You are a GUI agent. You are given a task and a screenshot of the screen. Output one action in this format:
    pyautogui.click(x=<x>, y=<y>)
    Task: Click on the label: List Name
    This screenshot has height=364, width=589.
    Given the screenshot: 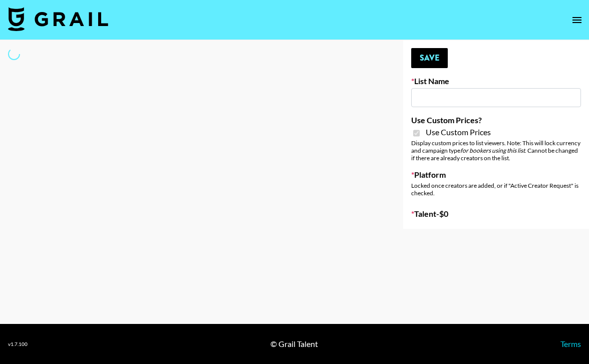 What is the action you would take?
    pyautogui.click(x=496, y=81)
    